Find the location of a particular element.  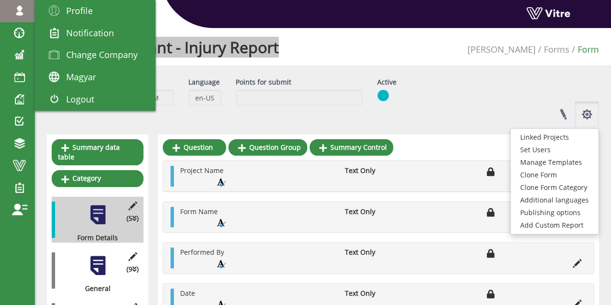

h1: Form (INJ) Kollant - Injury Report is located at coordinates (163, 44).